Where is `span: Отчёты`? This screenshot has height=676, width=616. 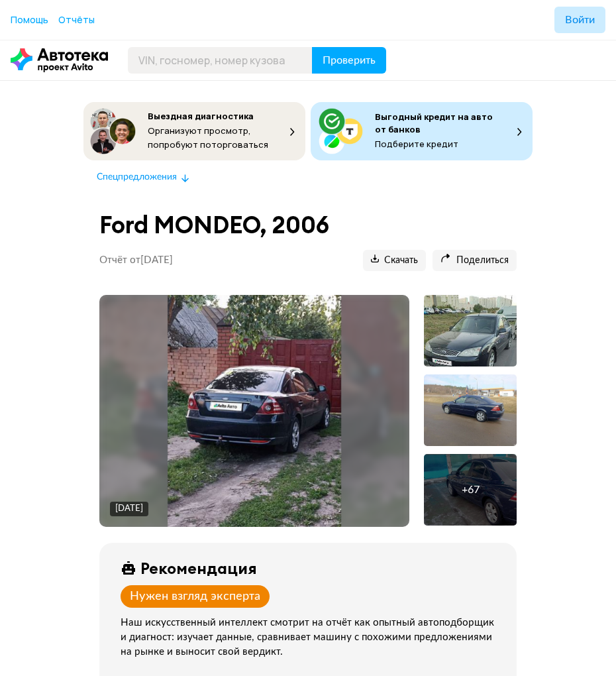
span: Отчёты is located at coordinates (76, 19).